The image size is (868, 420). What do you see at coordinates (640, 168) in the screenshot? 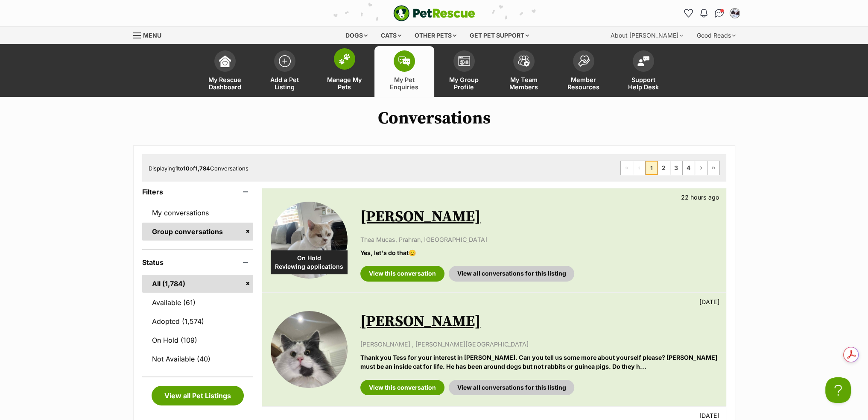
I see `span: Previous page` at bounding box center [640, 168].